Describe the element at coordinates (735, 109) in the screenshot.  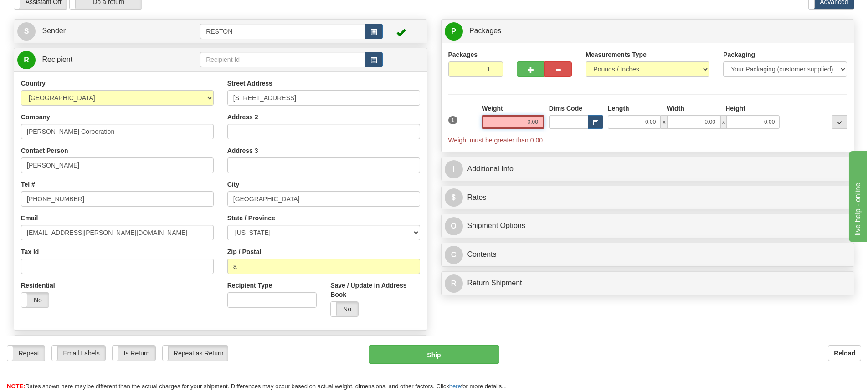
I see `label: Height` at that location.